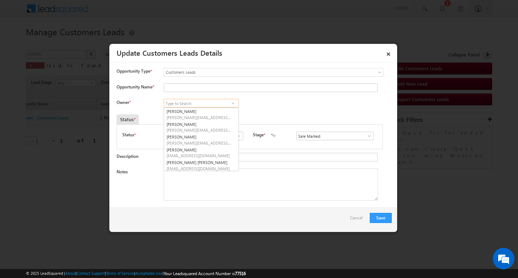 This screenshot has height=278, width=518. What do you see at coordinates (114, 226) in the screenshot?
I see `em: Start Chat` at bounding box center [114, 226].